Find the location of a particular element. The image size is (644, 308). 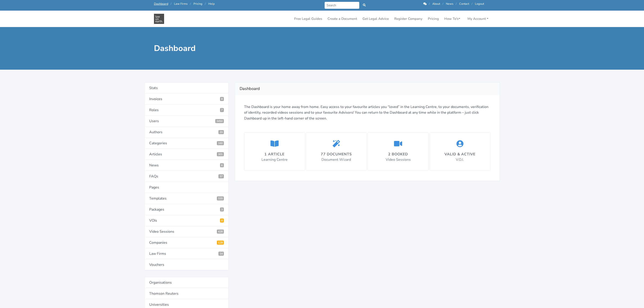

a: Contact is located at coordinates (464, 4).